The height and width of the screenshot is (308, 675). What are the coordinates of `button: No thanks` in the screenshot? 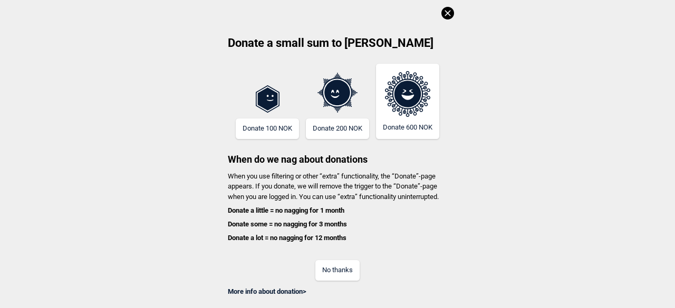 It's located at (337, 270).